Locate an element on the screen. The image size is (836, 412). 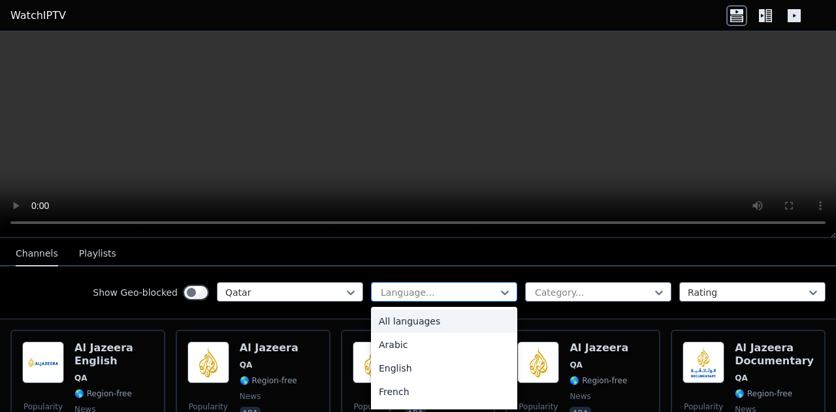
div: French is located at coordinates (444, 392).